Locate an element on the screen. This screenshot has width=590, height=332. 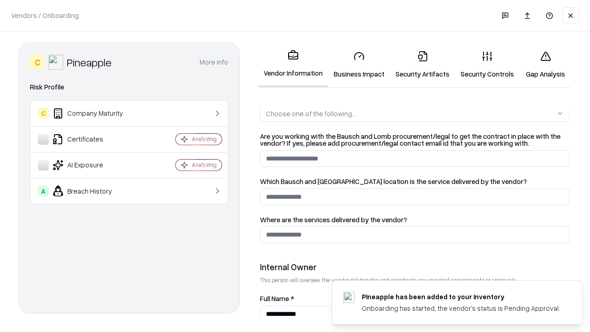
div: A is located at coordinates (43, 191).